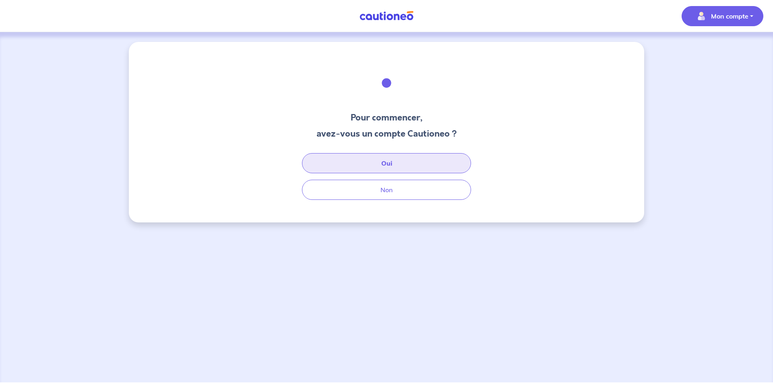  What do you see at coordinates (387, 134) in the screenshot?
I see `h3: avez-vous un compte Cautioneo ?` at bounding box center [387, 134].